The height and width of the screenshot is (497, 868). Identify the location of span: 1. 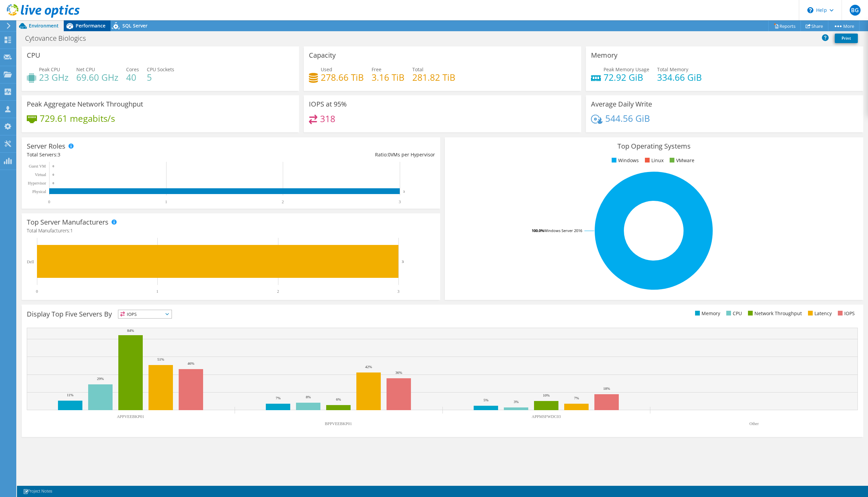
(71, 230).